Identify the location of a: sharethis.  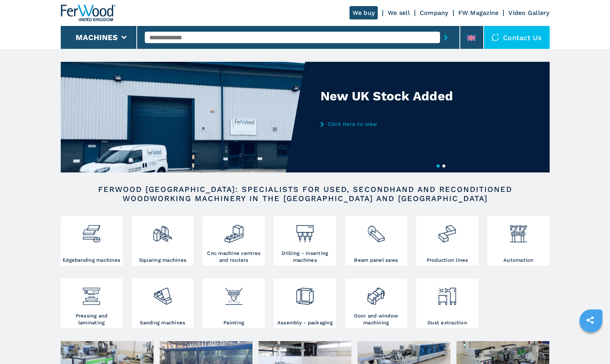
(590, 320).